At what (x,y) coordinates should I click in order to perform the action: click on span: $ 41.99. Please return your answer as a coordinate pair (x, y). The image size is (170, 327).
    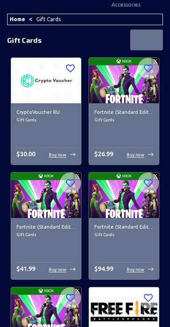
    Looking at the image, I should click on (26, 269).